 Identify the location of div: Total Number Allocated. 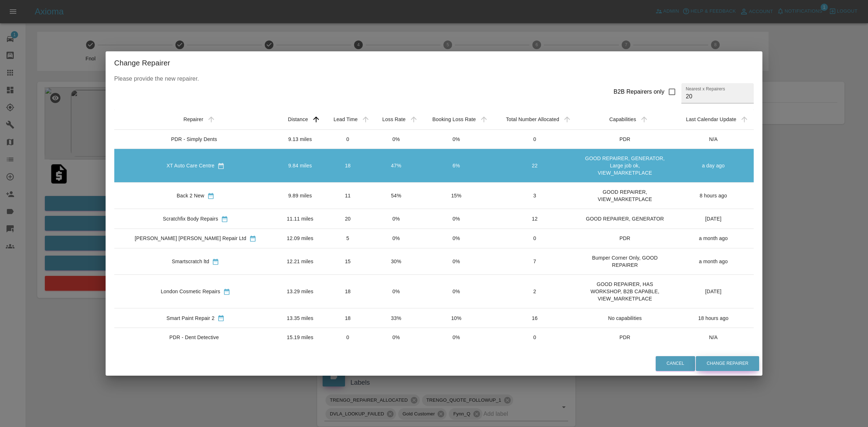
(533, 119).